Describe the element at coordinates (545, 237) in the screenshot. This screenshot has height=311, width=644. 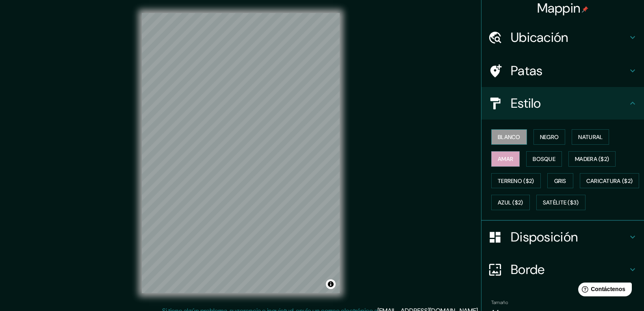
I see `font: Disposición` at that location.